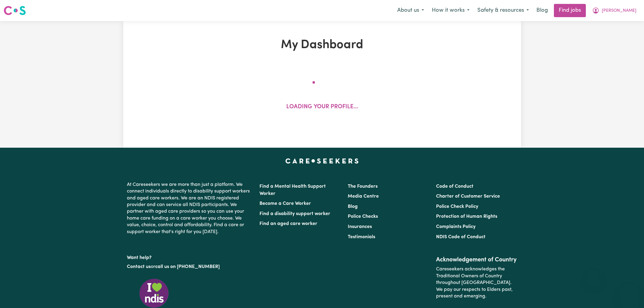 The height and width of the screenshot is (308, 644). What do you see at coordinates (322, 161) in the screenshot?
I see `a: Careseekers home page` at bounding box center [322, 161].